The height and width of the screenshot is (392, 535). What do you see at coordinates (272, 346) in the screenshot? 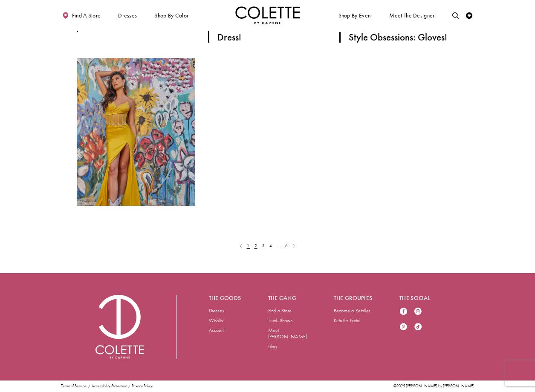
I see `a: Blog` at bounding box center [272, 346].